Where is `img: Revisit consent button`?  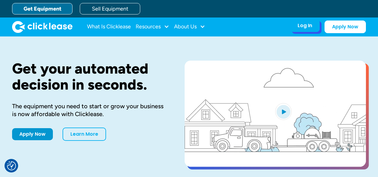
img: Revisit consent button is located at coordinates (11, 166).